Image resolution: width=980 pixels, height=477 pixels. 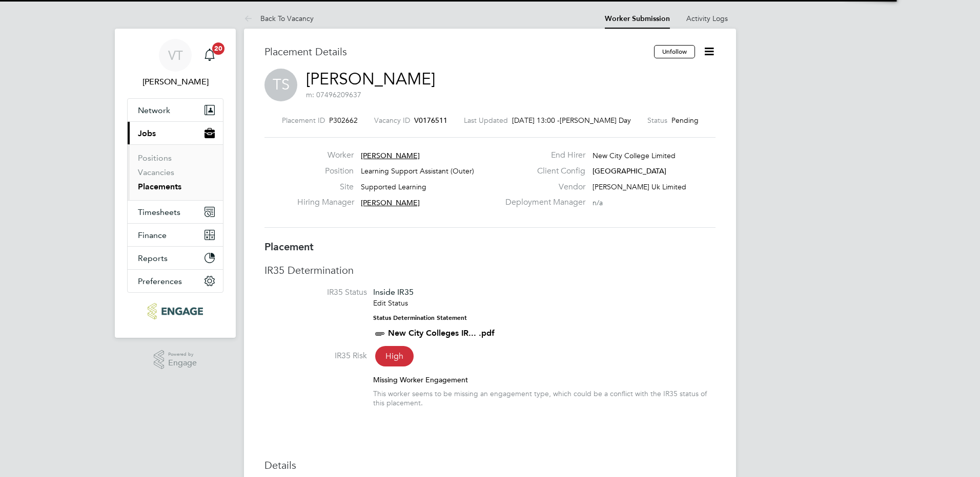 I want to click on label: IR35 Risk, so click(x=315, y=356).